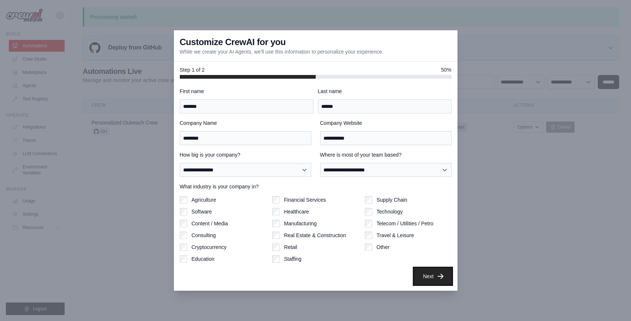 The height and width of the screenshot is (321, 631). I want to click on label: Company Website, so click(386, 123).